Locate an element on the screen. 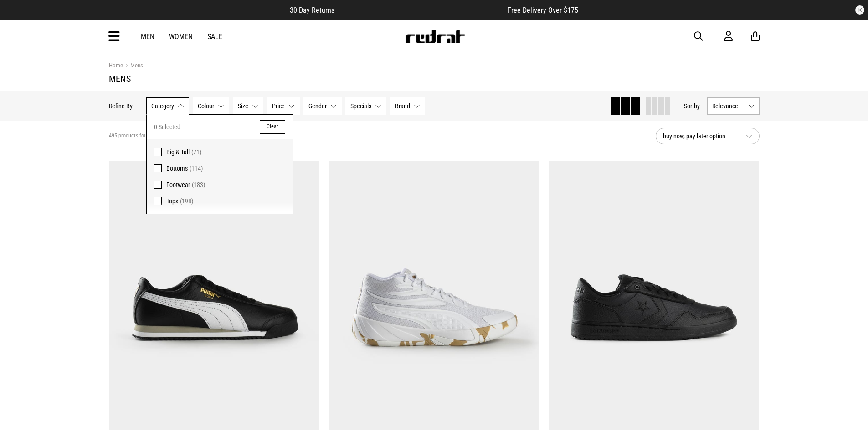 The image size is (868, 430). a: Men is located at coordinates (147, 36).